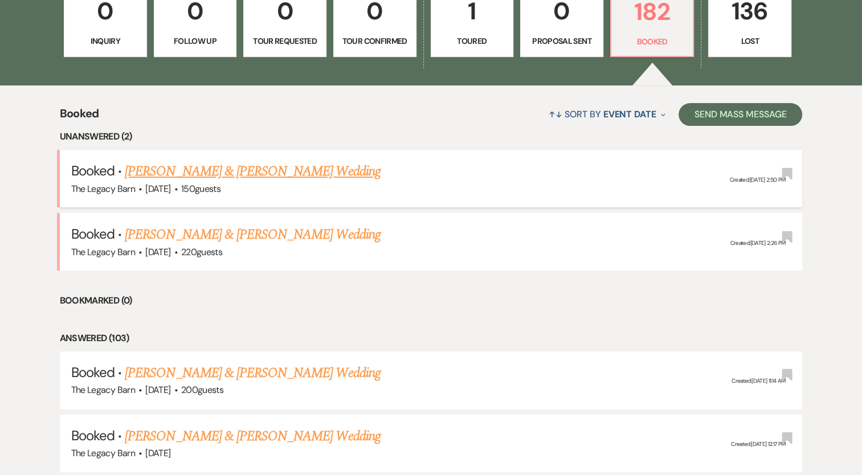  What do you see at coordinates (195, 41) in the screenshot?
I see `p: Follow Up` at bounding box center [195, 41].